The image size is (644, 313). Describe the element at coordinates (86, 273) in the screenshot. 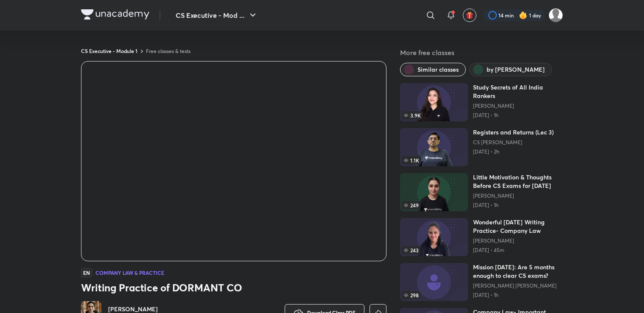

I see `span: EN` at that location.